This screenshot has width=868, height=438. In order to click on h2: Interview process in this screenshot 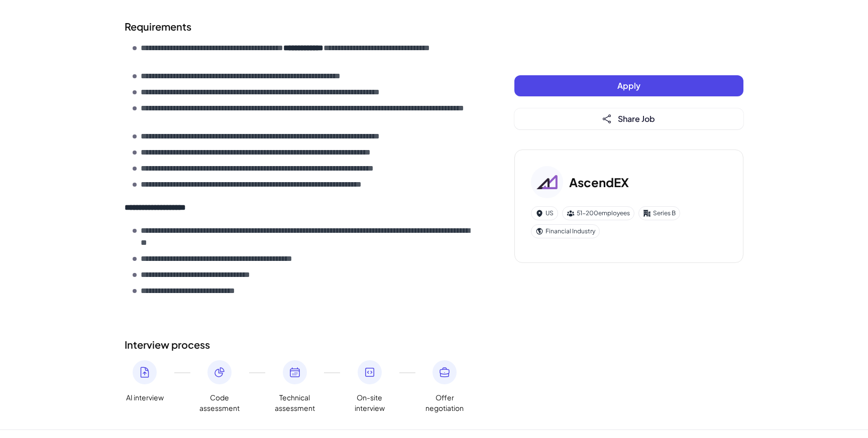, I will do `click(299, 345)`.